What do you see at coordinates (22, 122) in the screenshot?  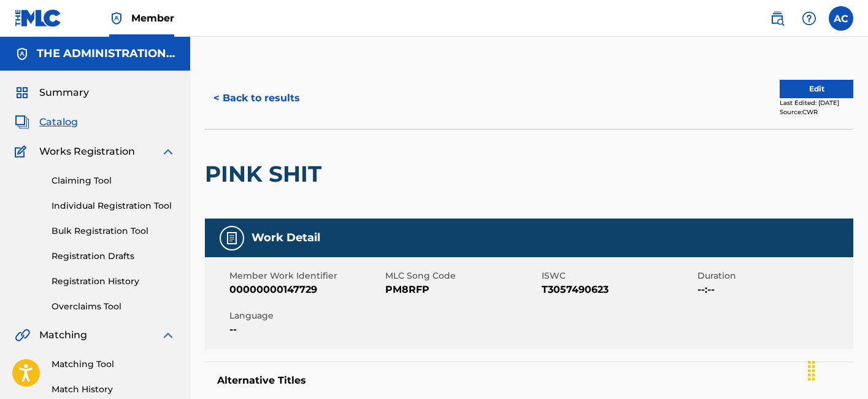 I see `img: Catalog` at bounding box center [22, 122].